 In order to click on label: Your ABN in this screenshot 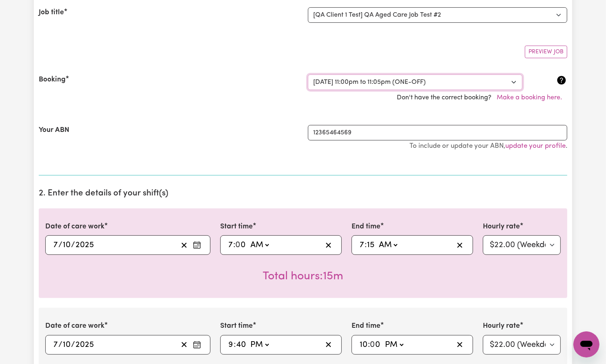, I will do `click(54, 131)`.